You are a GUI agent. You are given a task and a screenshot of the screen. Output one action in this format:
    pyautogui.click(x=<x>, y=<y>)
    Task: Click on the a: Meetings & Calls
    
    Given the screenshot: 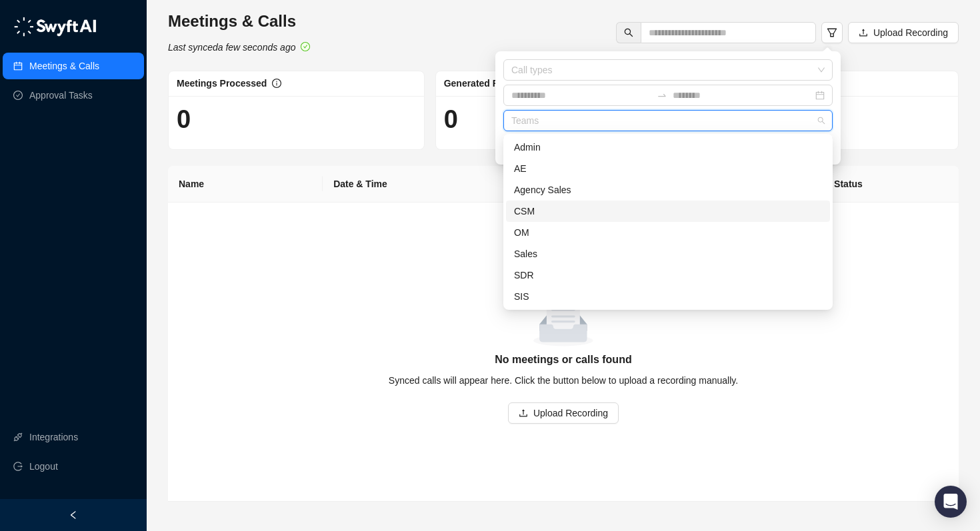 What is the action you would take?
    pyautogui.click(x=64, y=66)
    